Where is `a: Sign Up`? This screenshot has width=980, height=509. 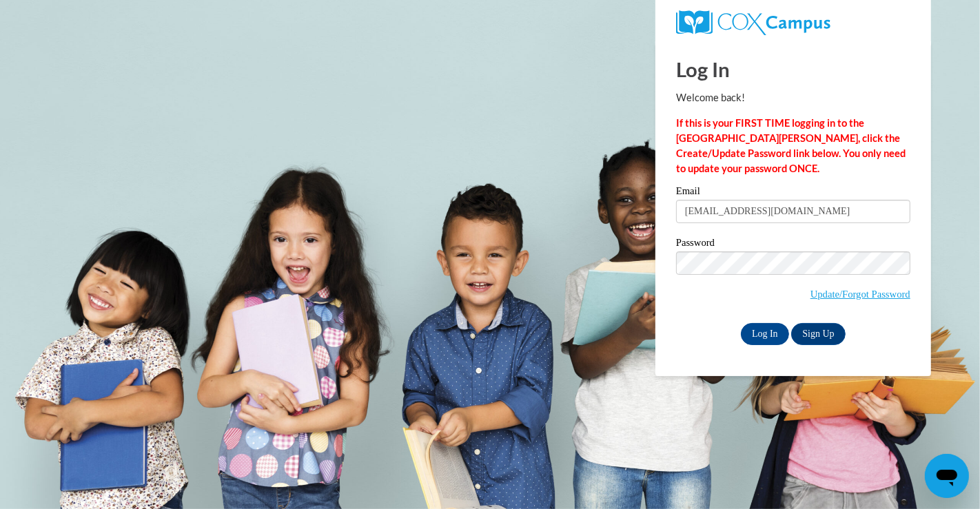 a: Sign Up is located at coordinates (818, 334).